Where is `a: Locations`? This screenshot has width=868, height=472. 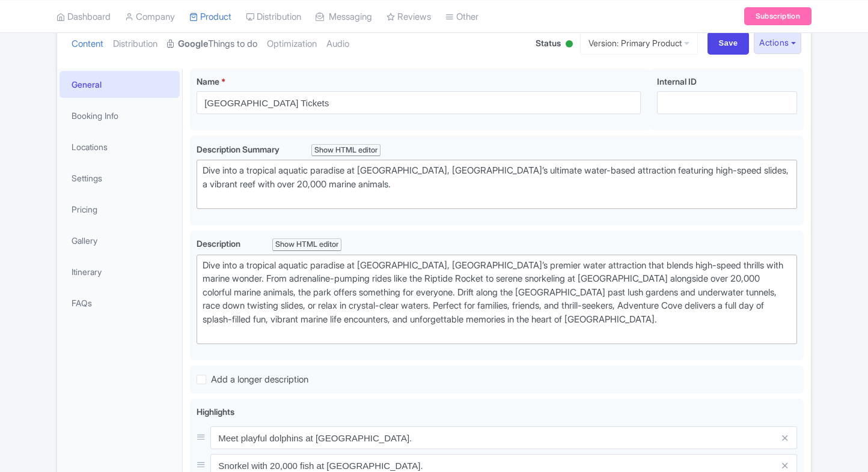
a: Locations is located at coordinates (119, 147).